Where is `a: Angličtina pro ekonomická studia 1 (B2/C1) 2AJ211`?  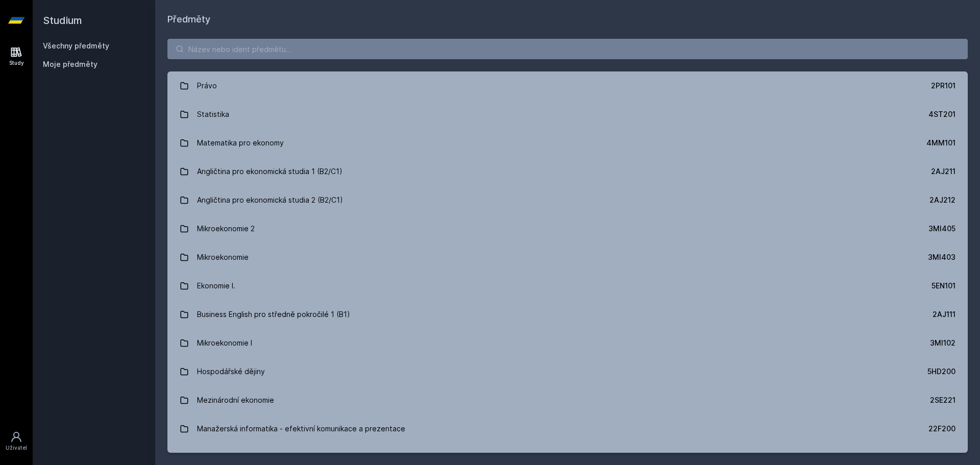 a: Angličtina pro ekonomická studia 1 (B2/C1) 2AJ211 is located at coordinates (568, 171).